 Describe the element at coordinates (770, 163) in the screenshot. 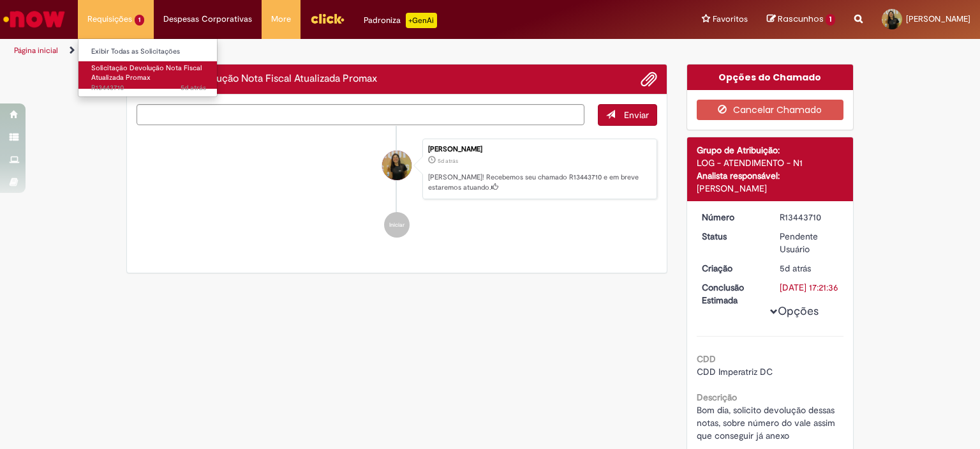

I see `div: LOG - ATENDIMENTO - N1` at that location.